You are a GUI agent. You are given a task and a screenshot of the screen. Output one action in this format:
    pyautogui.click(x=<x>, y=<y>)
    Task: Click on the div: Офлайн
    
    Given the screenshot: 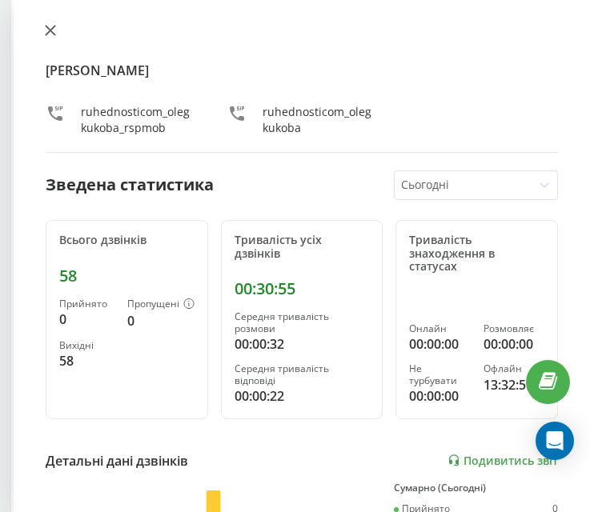 What is the action you would take?
    pyautogui.click(x=514, y=369)
    